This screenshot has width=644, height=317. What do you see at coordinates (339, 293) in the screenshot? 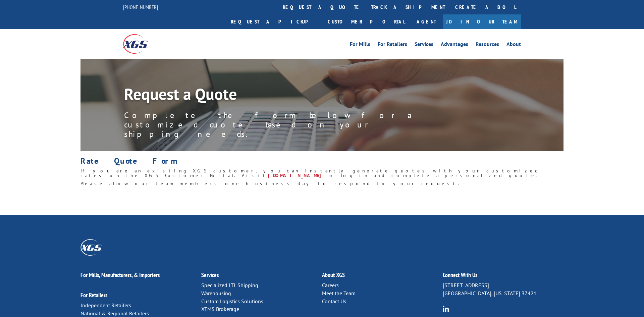
I see `a: Meet the Team` at bounding box center [339, 293].